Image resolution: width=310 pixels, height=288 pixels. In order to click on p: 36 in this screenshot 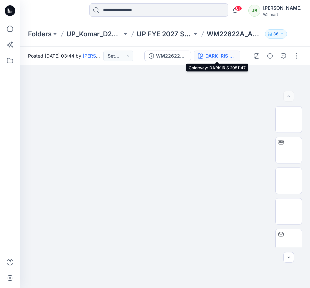, I will do `click(276, 34)`.